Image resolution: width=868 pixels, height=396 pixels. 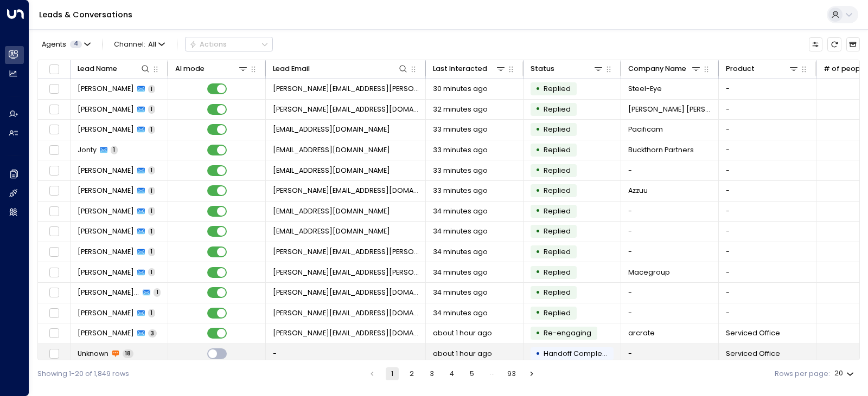 I want to click on span: 32 minutes ago, so click(x=460, y=110).